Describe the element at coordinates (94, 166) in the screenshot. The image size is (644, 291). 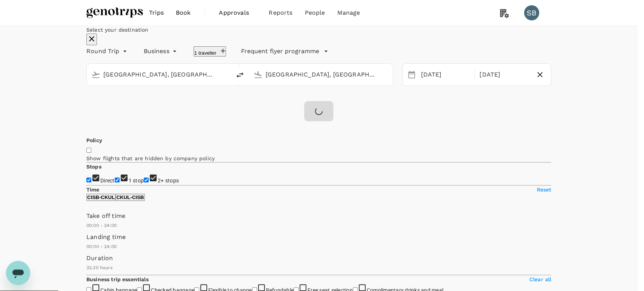
I see `strong: Stops` at that location.